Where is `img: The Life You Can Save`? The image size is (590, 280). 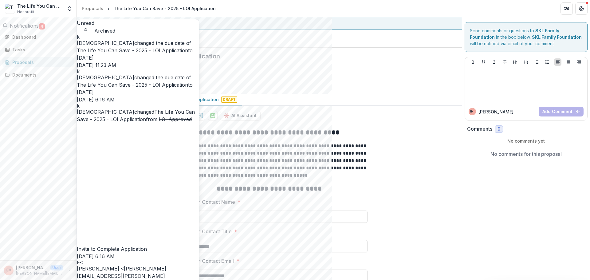 img: The Life You Can Save is located at coordinates (10, 9).